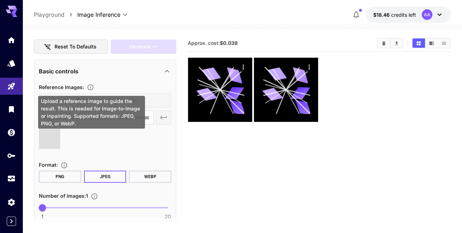  Describe the element at coordinates (48, 164) in the screenshot. I see `span: Format :` at that location.